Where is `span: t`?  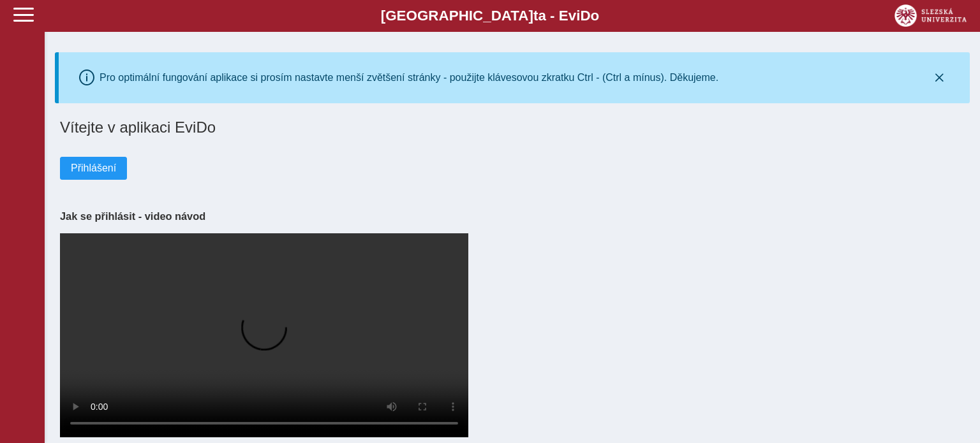
span: t is located at coordinates (535, 15).